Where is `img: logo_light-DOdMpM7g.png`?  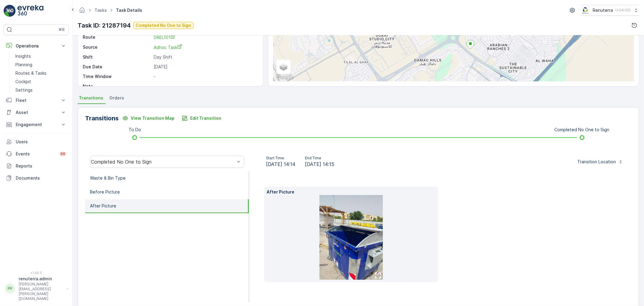 img: logo_light-DOdMpM7g.png is located at coordinates (30, 11).